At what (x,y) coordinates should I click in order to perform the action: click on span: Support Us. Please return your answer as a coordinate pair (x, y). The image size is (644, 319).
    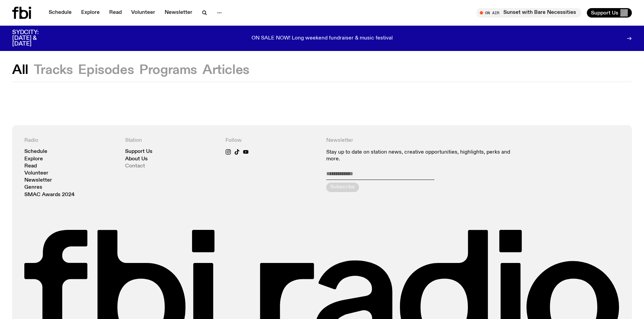
    Looking at the image, I should click on (605, 13).